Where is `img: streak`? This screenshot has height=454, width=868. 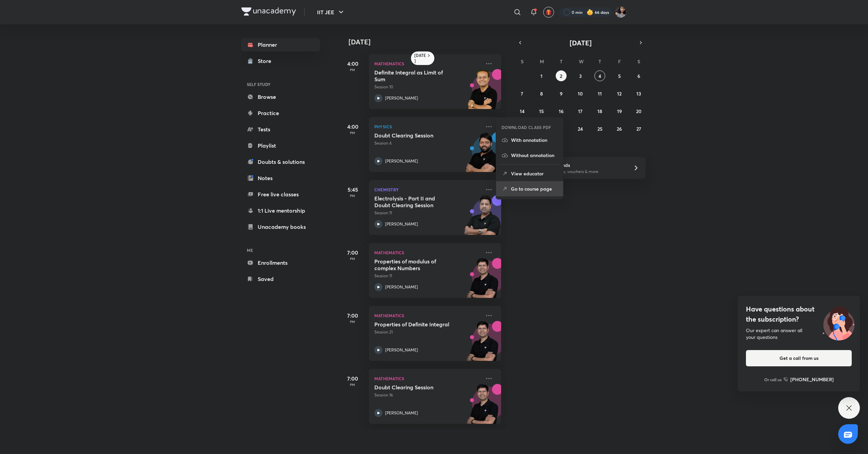
img: streak is located at coordinates (590, 12).